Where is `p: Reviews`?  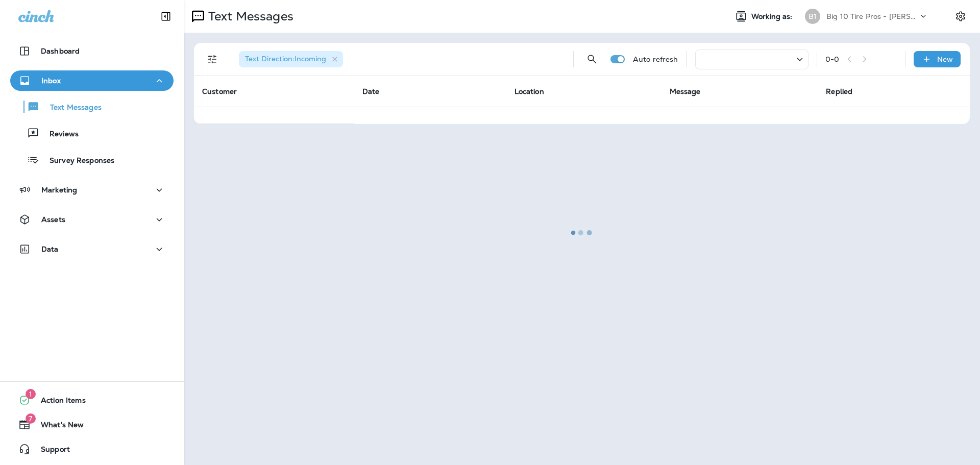
p: Reviews is located at coordinates (59, 134).